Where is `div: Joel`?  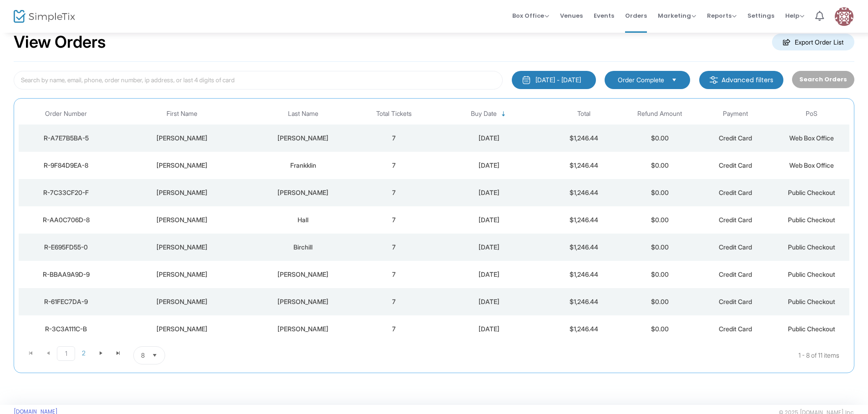 div: Joel is located at coordinates (181, 274).